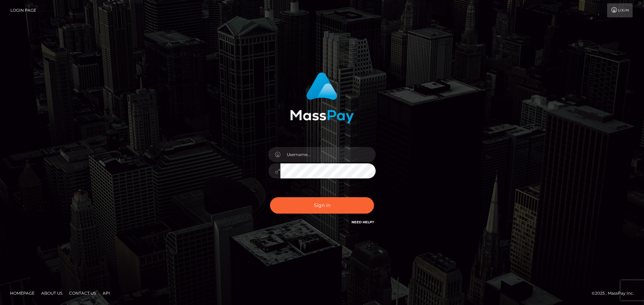 The image size is (644, 305). Describe the element at coordinates (83, 293) in the screenshot. I see `a: Contact Us` at that location.